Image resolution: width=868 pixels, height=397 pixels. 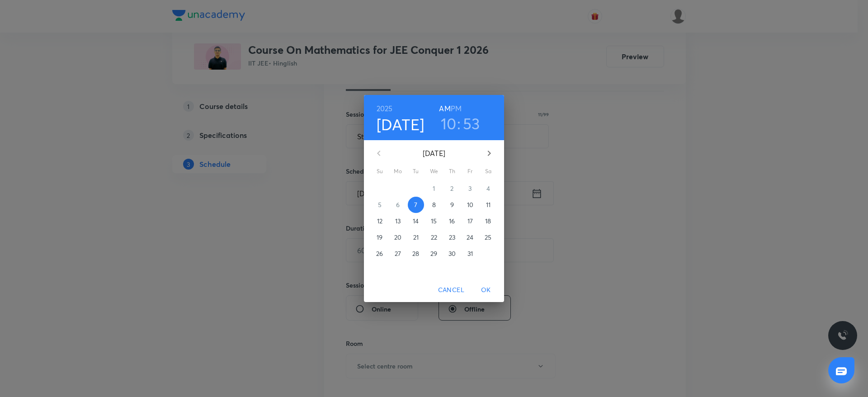 I want to click on button: OK, so click(x=486, y=290).